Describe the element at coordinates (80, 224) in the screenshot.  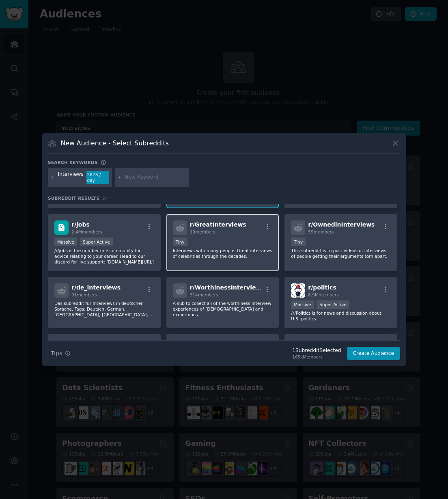
I see `span: r/ jobs` at that location.